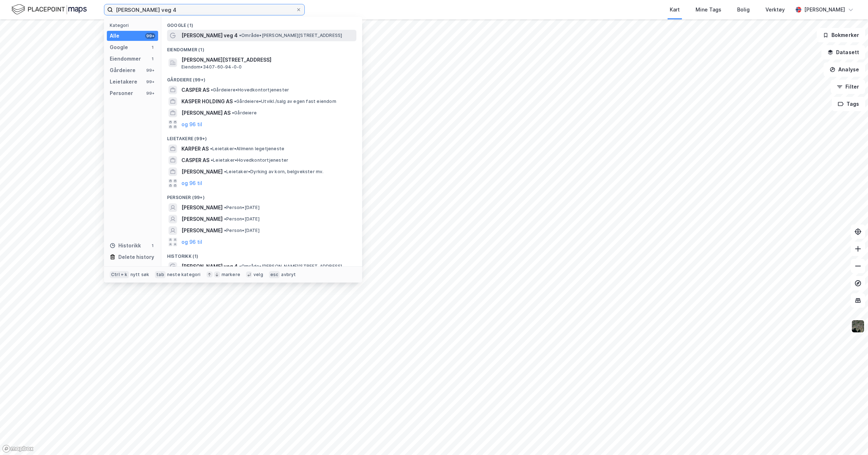 The height and width of the screenshot is (455, 868). I want to click on div: Eiendommer, so click(125, 59).